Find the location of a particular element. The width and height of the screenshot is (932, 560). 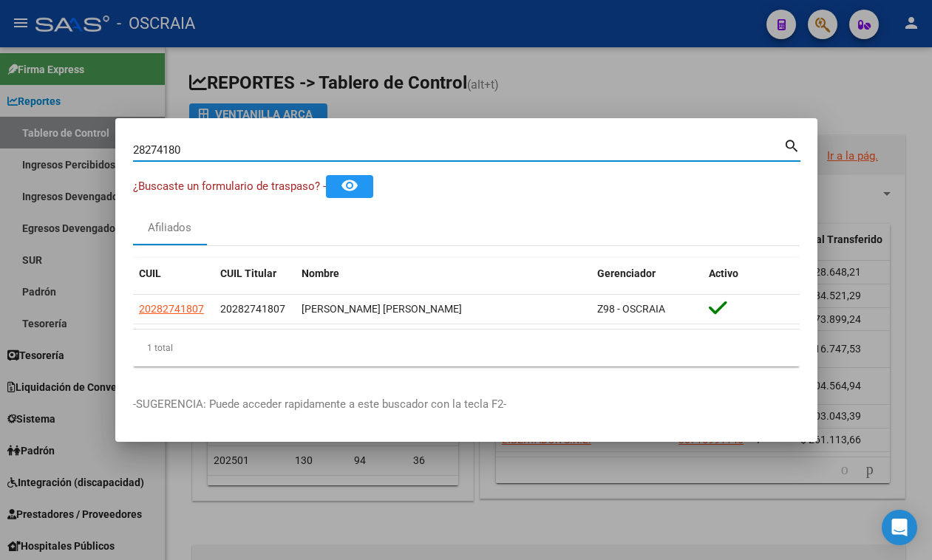

p: -SUGERENCIA: Puede acceder rapidamente a este buscador con la tecla F2- is located at coordinates (466, 404).